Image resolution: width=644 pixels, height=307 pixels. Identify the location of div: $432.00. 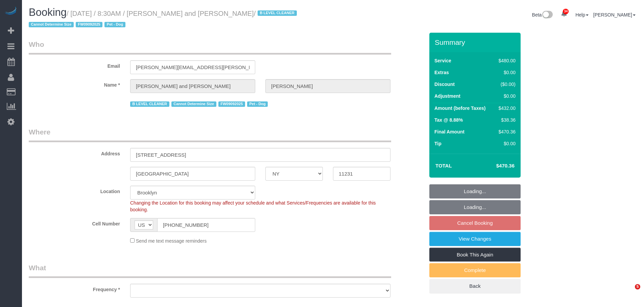
(505, 108).